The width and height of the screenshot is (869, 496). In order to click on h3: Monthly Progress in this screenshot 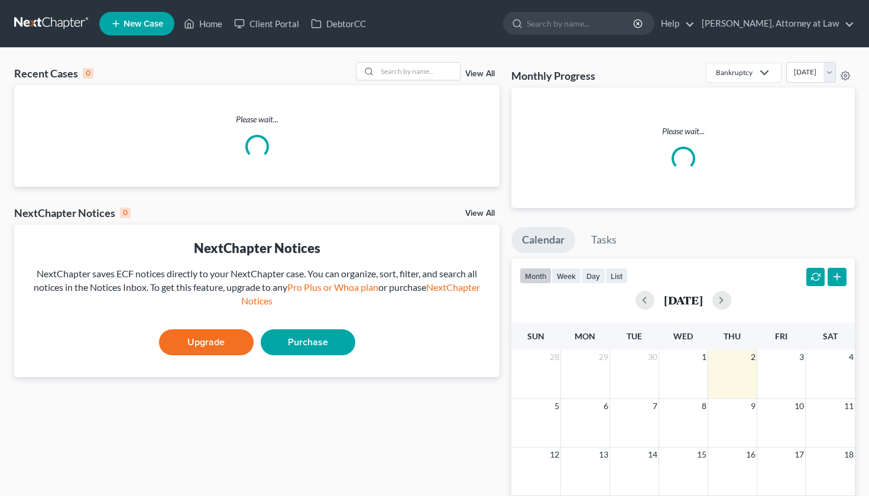, I will do `click(553, 76)`.